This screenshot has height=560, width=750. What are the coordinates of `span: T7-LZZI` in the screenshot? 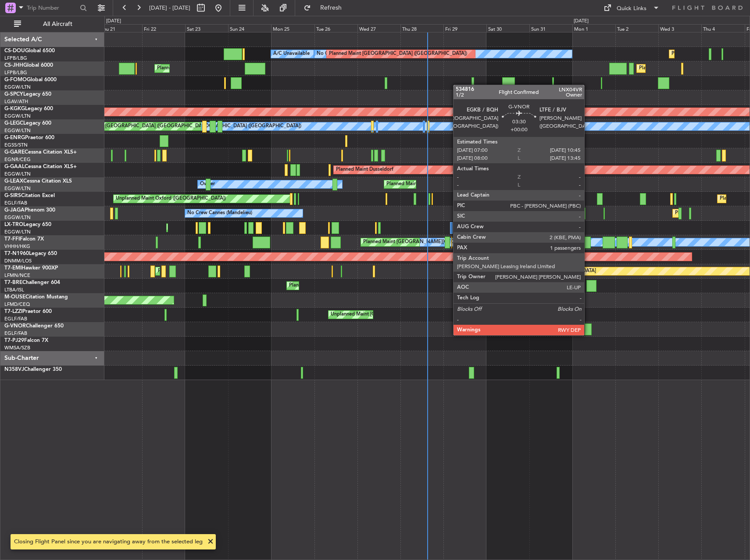 It's located at (13, 312).